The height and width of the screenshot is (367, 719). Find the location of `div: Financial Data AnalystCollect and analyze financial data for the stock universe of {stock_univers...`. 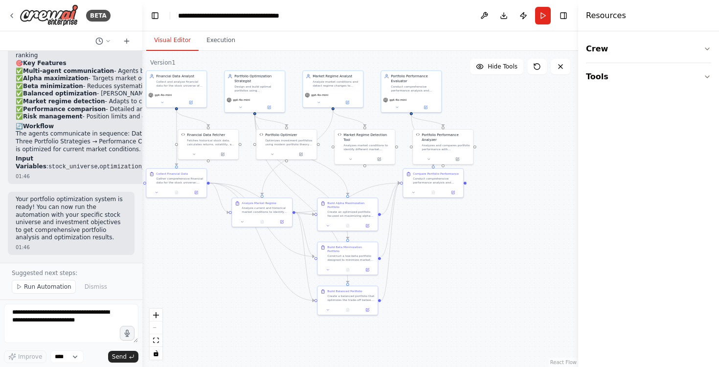

div: Financial Data AnalystCollect and analyze financial data for the stock universe of {stock_univers... is located at coordinates (176, 89).